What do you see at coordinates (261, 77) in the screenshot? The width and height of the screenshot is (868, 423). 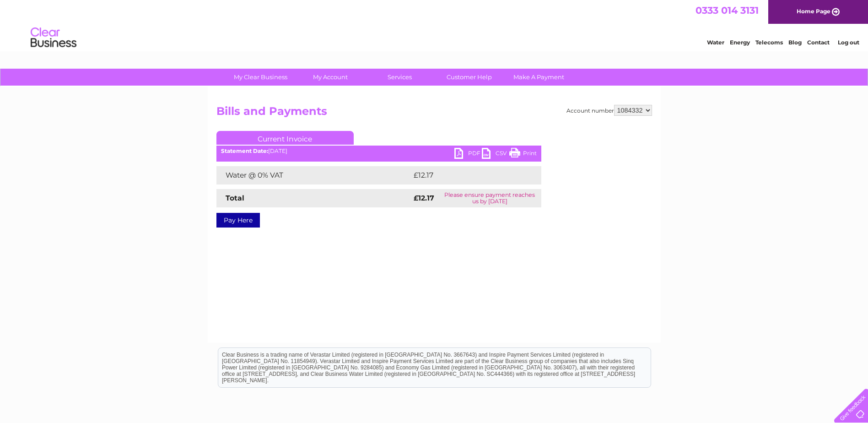 I see `a: My Clear Business` at bounding box center [261, 77].